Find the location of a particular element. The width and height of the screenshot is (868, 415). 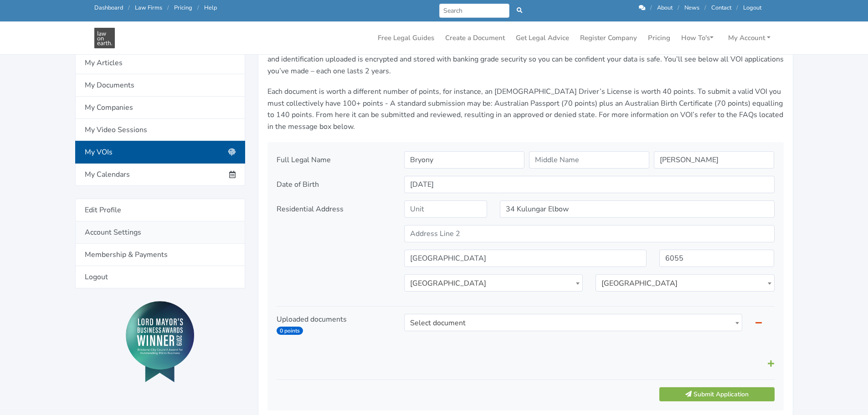

a: Membership & Payments is located at coordinates (160, 255).